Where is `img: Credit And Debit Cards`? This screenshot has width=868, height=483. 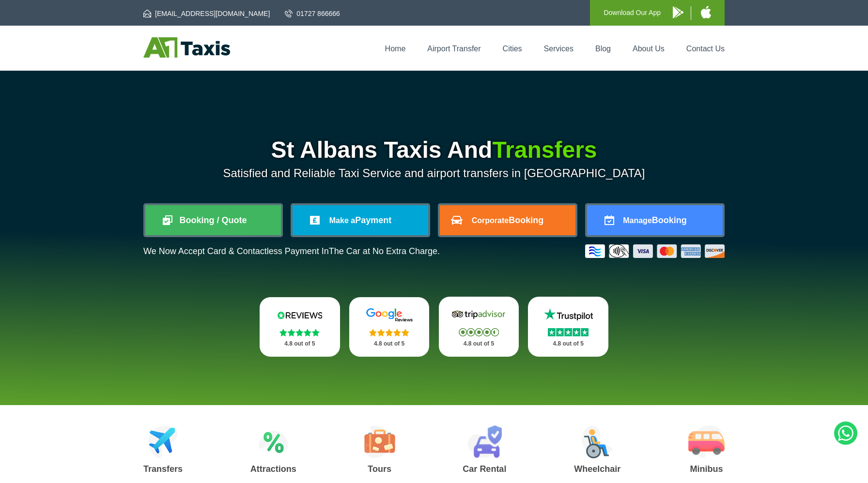 img: Credit And Debit Cards is located at coordinates (654, 251).